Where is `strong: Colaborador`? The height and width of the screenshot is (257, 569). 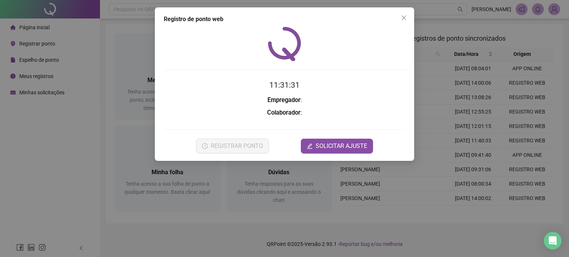 strong: Colaborador is located at coordinates (284, 113).